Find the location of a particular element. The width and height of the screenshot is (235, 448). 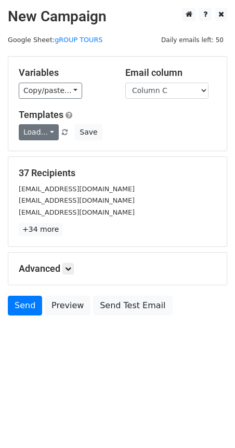

h5: Variables is located at coordinates (64, 73).